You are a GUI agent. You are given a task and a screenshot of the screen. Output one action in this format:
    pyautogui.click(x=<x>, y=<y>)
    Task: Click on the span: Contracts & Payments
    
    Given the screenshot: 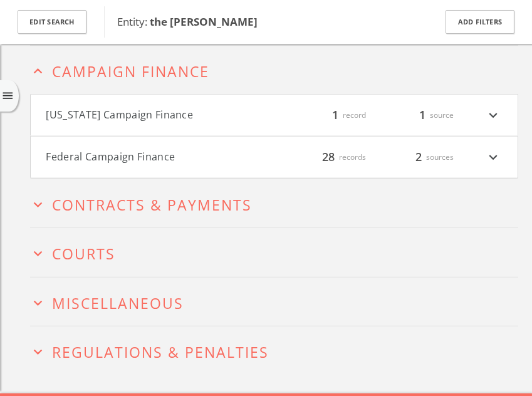 What is the action you would take?
    pyautogui.click(x=153, y=205)
    